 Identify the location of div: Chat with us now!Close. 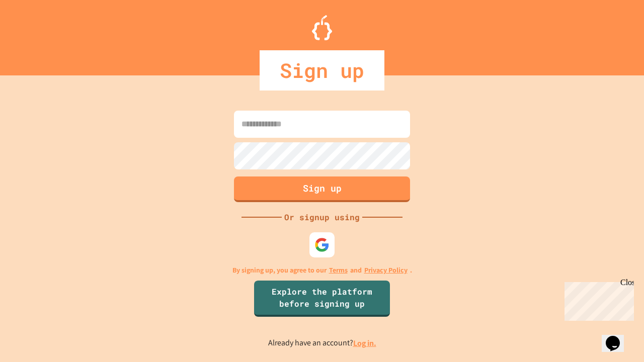
(36, 34).